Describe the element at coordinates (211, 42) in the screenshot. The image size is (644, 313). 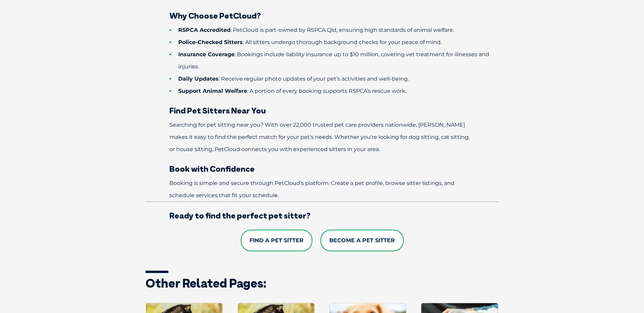
I see `b: Police-Checked Sitters` at that location.